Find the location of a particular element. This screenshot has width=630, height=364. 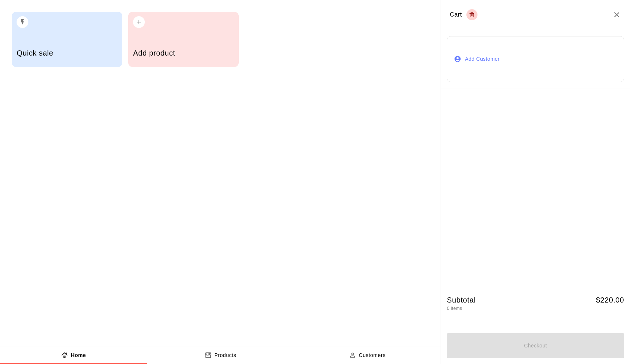

button: Add product is located at coordinates (183, 40).